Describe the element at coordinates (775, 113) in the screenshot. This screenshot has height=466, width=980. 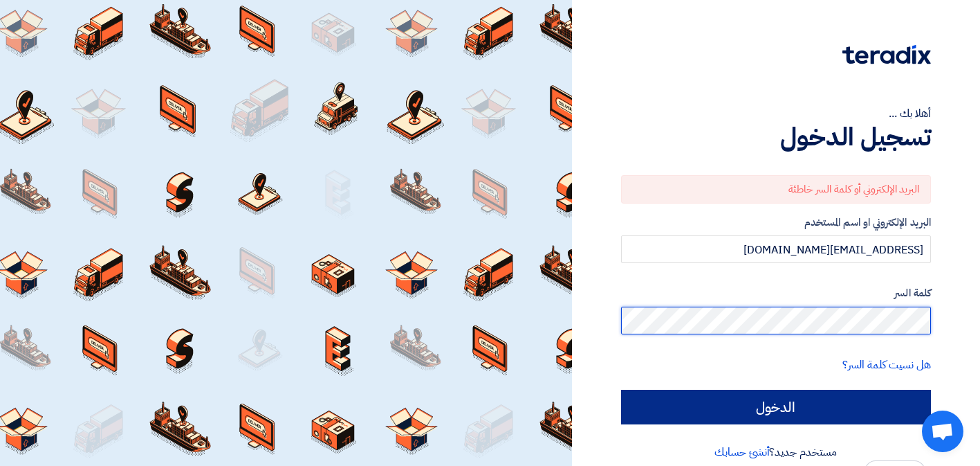
I see `div: أهلا بك ...` at that location.